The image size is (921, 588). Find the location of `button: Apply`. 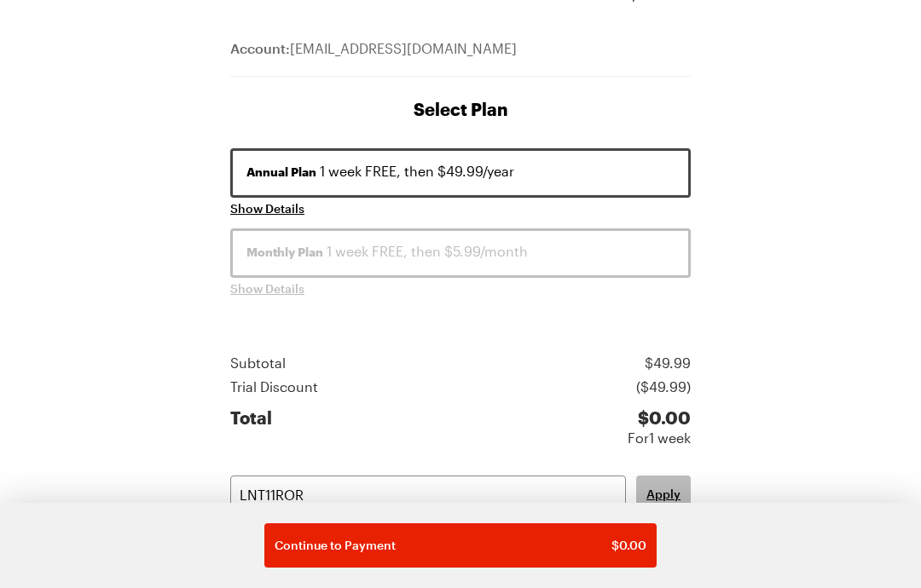

button: Apply is located at coordinates (663, 495).